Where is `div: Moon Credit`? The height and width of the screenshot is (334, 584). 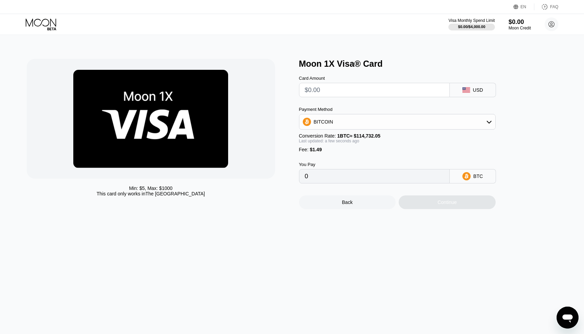 div: Moon Credit is located at coordinates (520, 28).